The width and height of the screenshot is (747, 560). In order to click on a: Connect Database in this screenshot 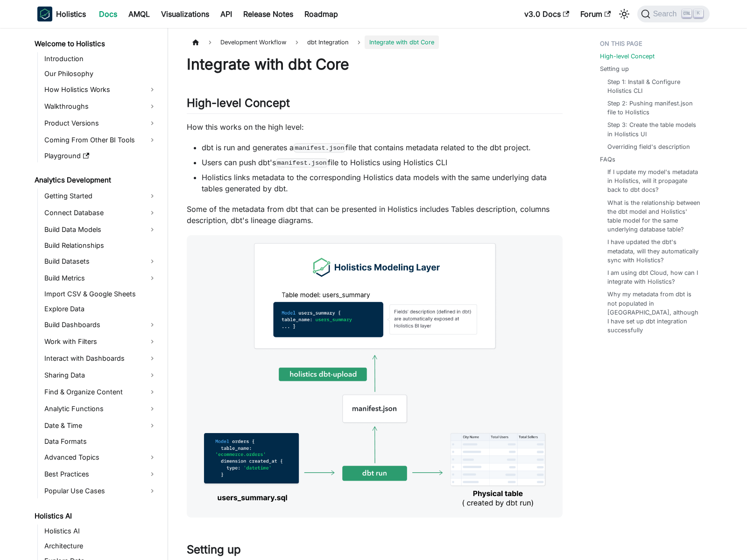, I will do `click(100, 213)`.